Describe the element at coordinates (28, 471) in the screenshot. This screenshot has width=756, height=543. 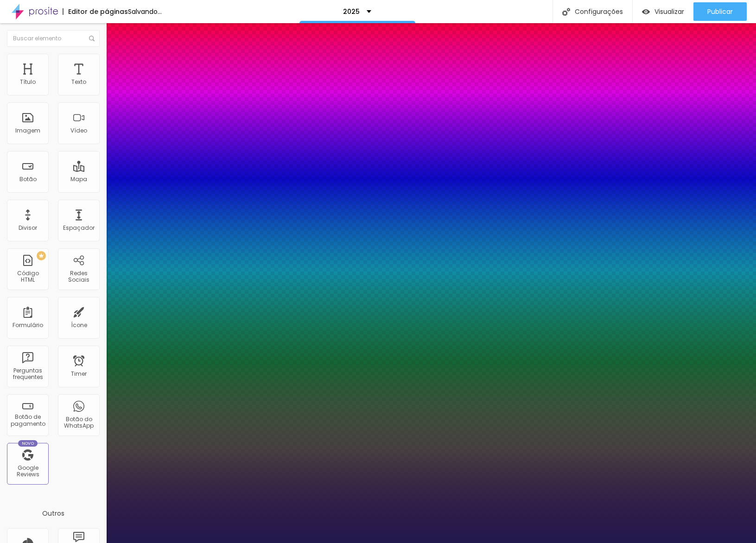
I see `div: Google Reviews` at that location.